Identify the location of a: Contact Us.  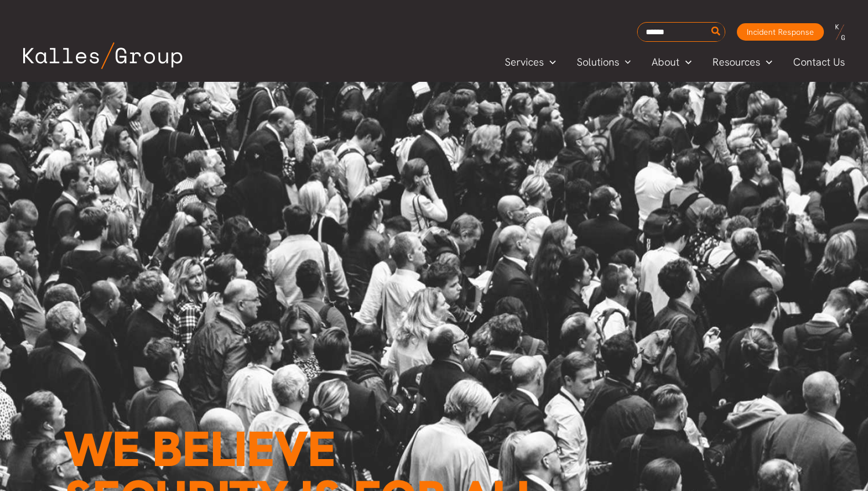
(820, 62).